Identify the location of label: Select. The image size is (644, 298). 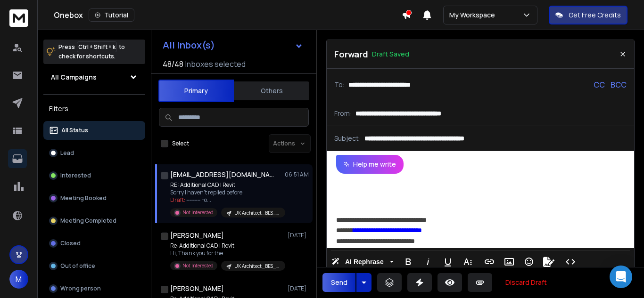
(180, 143).